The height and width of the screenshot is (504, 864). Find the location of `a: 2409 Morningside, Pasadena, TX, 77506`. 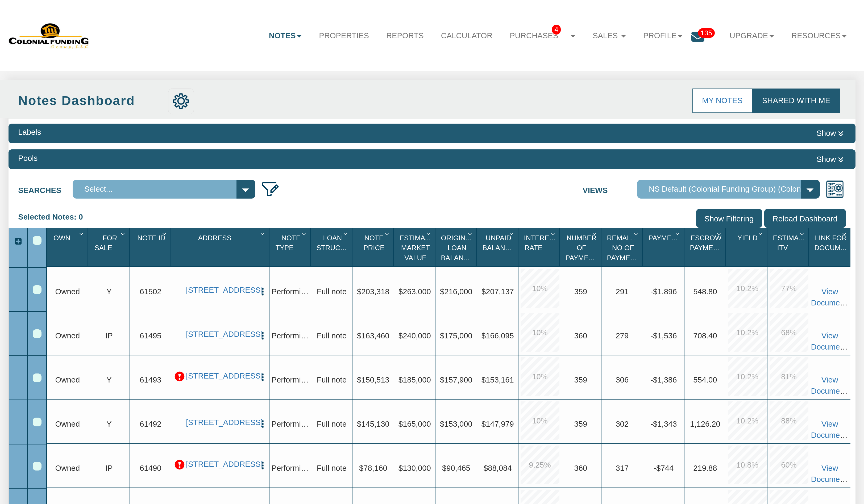

a: 2409 Morningside, Pasadena, TX, 77506 is located at coordinates (220, 422).